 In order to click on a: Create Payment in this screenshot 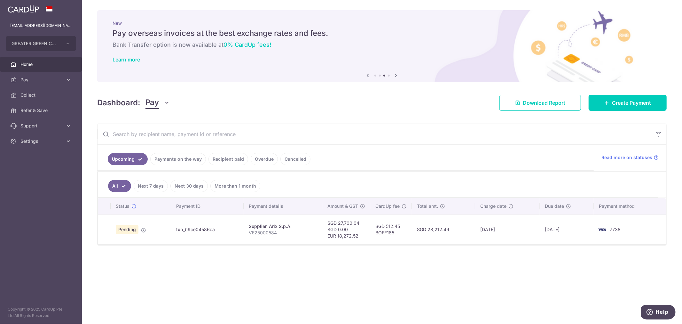, I will do `click(628, 103)`.